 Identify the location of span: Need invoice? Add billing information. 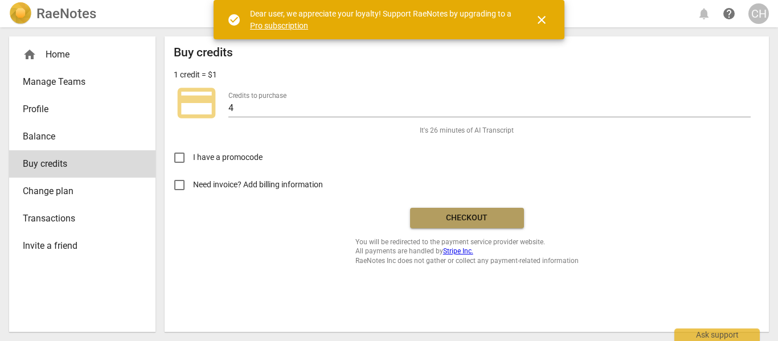
(259, 185).